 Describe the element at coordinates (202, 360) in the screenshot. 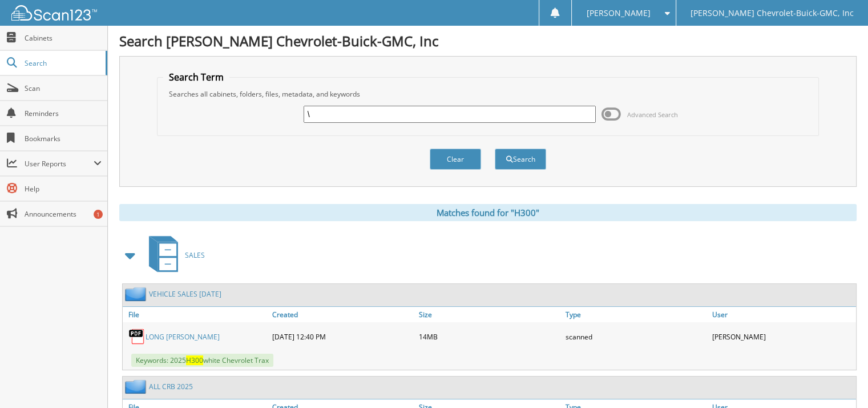

I see `span: Keywords: 2025 white Chevrolet Trax` at that location.